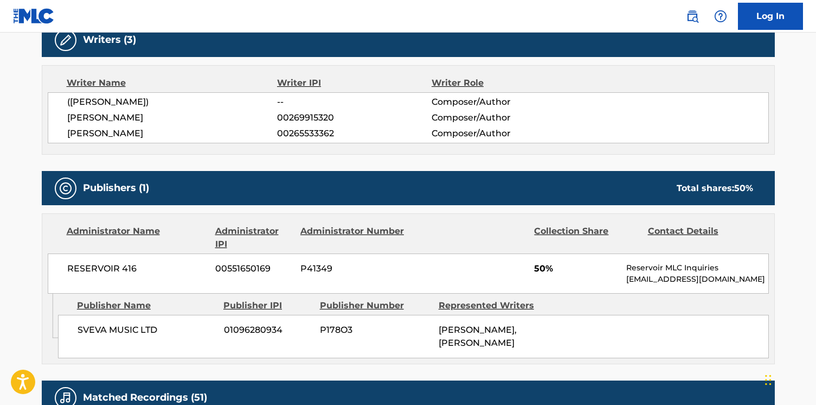  Describe the element at coordinates (354, 118) in the screenshot. I see `span: 00269915320` at that location.